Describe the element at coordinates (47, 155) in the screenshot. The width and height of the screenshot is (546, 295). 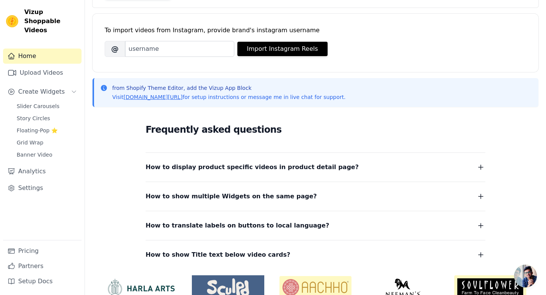
I see `a: Banner Video` at that location.